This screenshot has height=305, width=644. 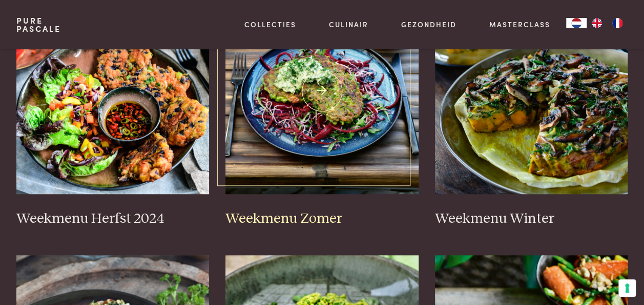 I want to click on a: FR, so click(x=617, y=23).